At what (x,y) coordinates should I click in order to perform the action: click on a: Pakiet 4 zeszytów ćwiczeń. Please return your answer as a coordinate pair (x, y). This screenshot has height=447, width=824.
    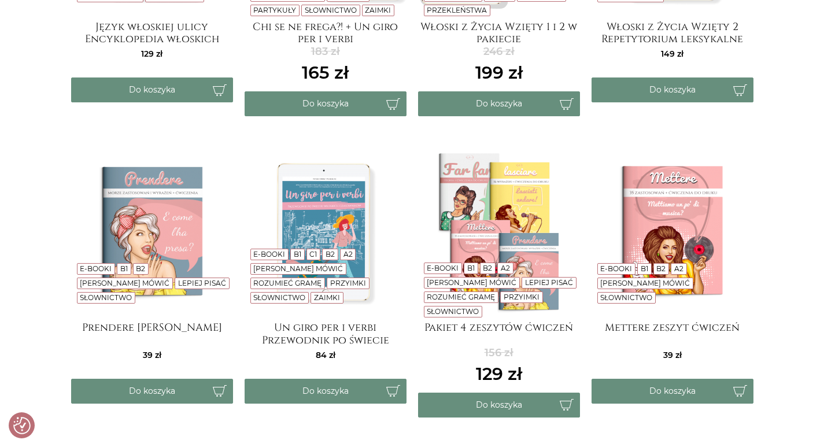
    Looking at the image, I should click on (499, 333).